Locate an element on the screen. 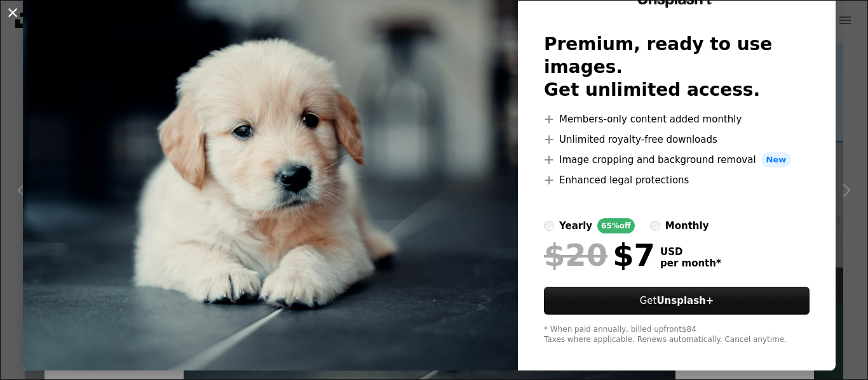 Image resolution: width=868 pixels, height=380 pixels. span: $20 is located at coordinates (576, 255).